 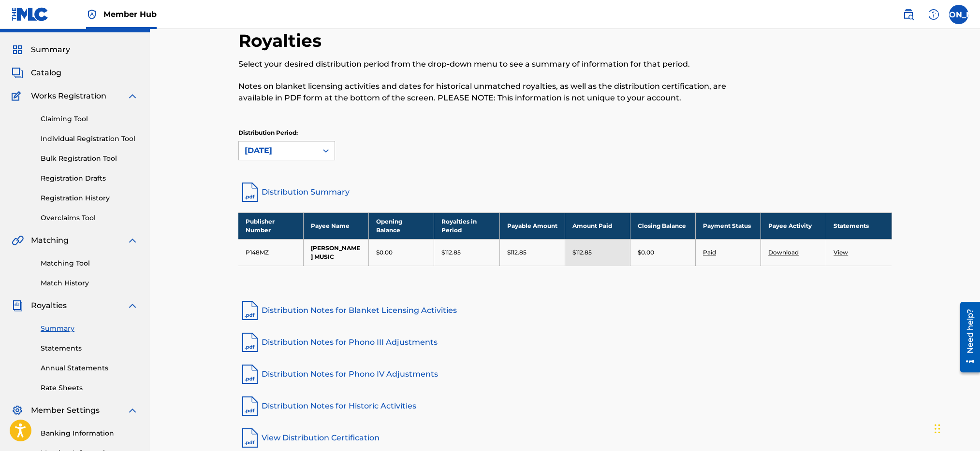 I want to click on th: Payable Amount, so click(x=532, y=226).